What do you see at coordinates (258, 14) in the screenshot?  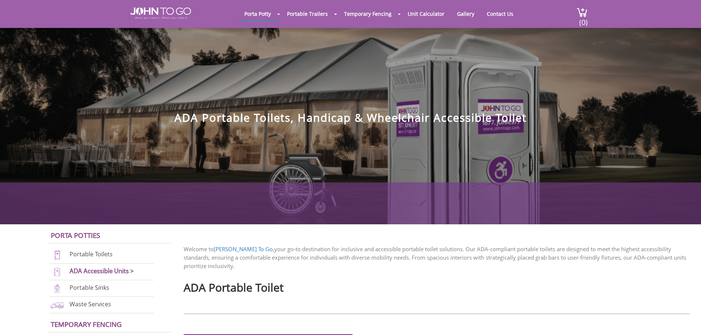 I see `a: Porta Potty` at bounding box center [258, 14].